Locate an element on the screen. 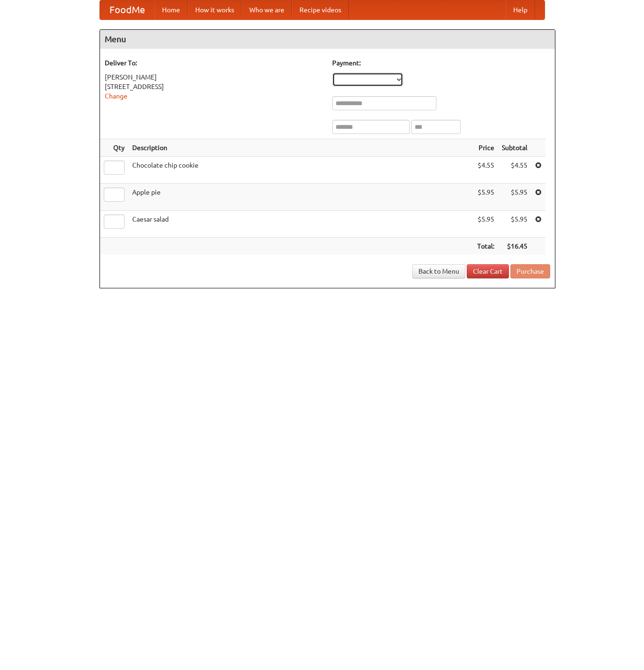 Image resolution: width=644 pixels, height=670 pixels. button: Purchase is located at coordinates (530, 271).